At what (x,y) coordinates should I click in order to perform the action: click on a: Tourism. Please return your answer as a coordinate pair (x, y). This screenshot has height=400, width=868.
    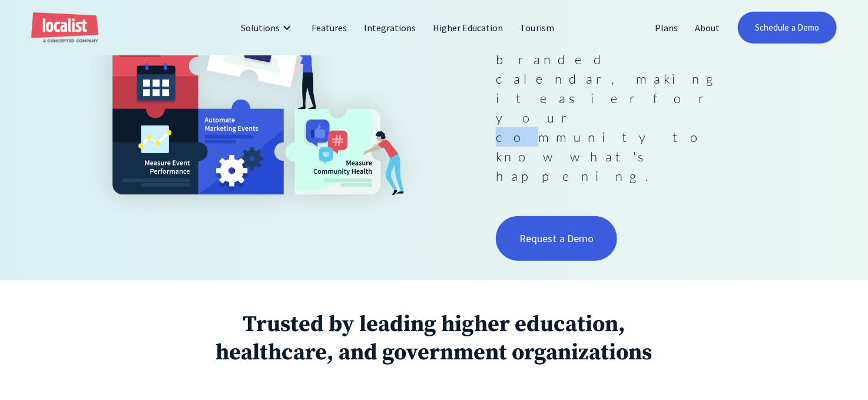
    Looking at the image, I should click on (538, 28).